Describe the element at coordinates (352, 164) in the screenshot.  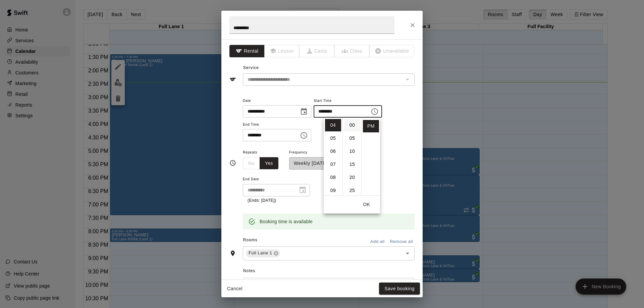
I see `li: 15 minutes` at that location.